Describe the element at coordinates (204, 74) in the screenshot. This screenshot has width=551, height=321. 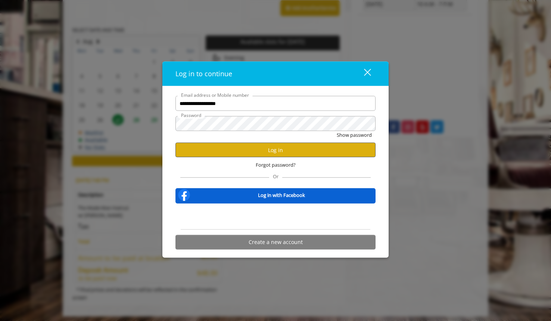
I see `span: Log in to continue` at that location.